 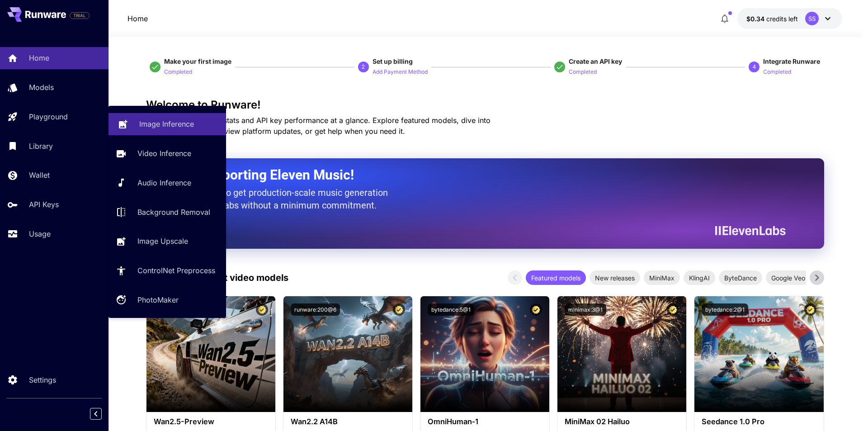 What do you see at coordinates (96, 414) in the screenshot?
I see `button: Collapse sidebar` at bounding box center [96, 414].